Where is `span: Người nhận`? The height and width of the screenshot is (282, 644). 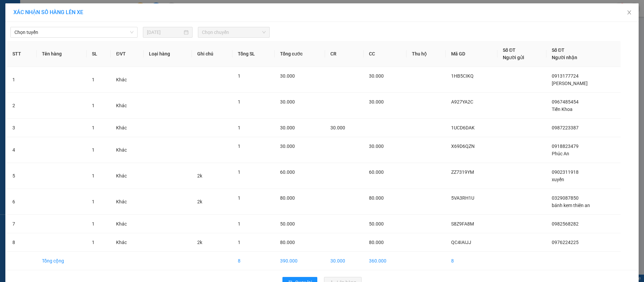
span: Người nhận is located at coordinates (565, 58).